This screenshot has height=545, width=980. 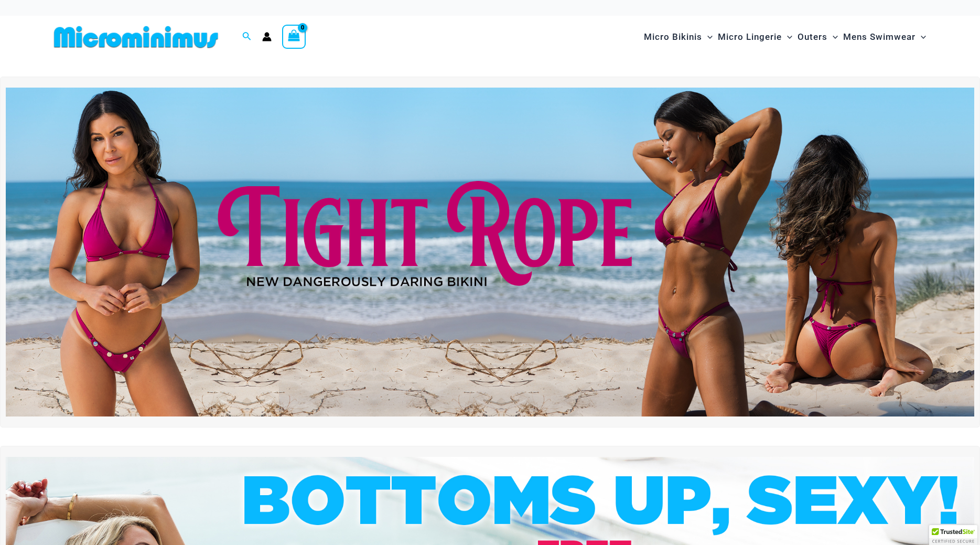 What do you see at coordinates (490, 252) in the screenshot?
I see `img: Tight Rope Pink Bikini` at bounding box center [490, 252].